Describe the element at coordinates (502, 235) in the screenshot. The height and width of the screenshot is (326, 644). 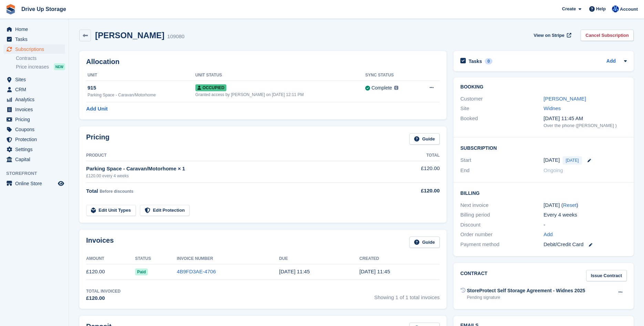
I see `div: Order number` at that location.